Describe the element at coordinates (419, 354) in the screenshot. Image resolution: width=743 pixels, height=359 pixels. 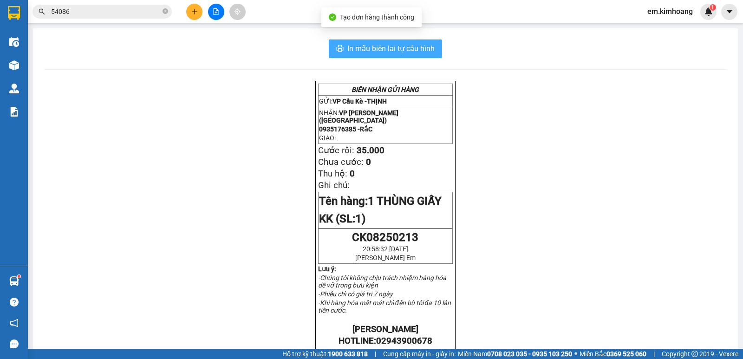
I see `span: Cung cấp máy in - giấy in:` at that location.